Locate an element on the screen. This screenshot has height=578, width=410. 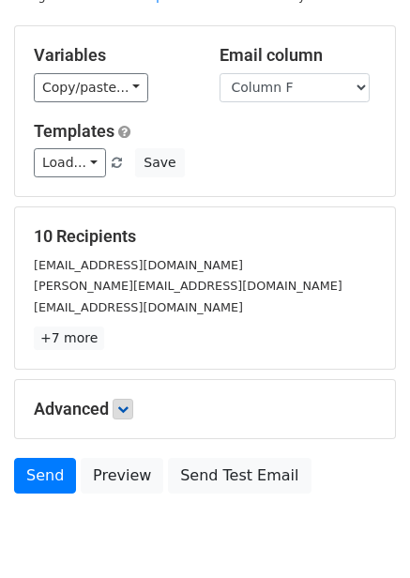
button: Save is located at coordinates (160, 162).